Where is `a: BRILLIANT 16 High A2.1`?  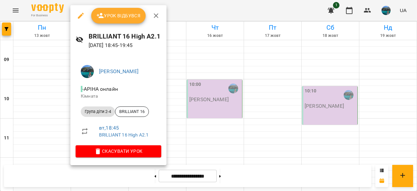
a: BRILLIANT 16 High A2.1 is located at coordinates (124, 135).